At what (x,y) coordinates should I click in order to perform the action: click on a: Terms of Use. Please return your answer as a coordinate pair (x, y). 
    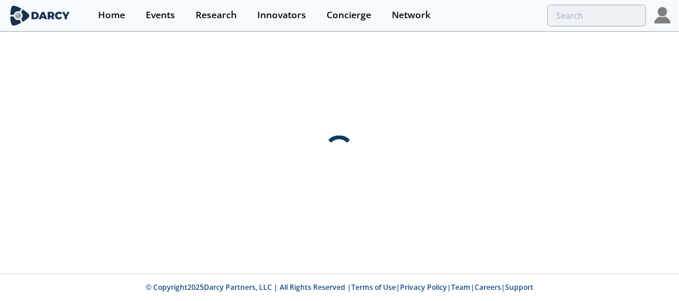
    Looking at the image, I should click on (374, 287).